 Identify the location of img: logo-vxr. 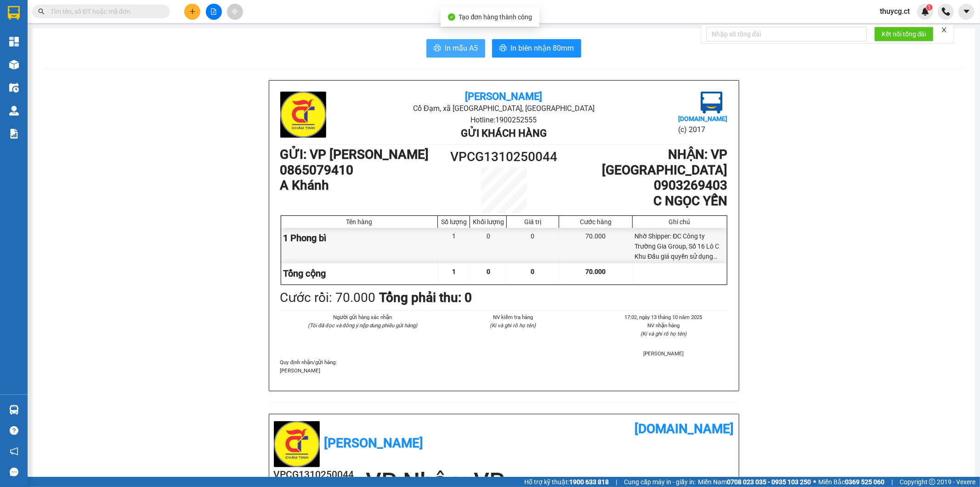
(13, 13).